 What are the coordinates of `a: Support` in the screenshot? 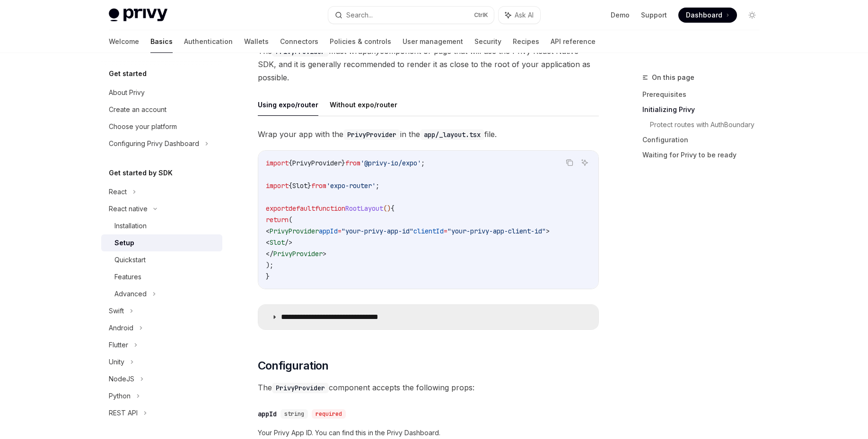 It's located at (654, 15).